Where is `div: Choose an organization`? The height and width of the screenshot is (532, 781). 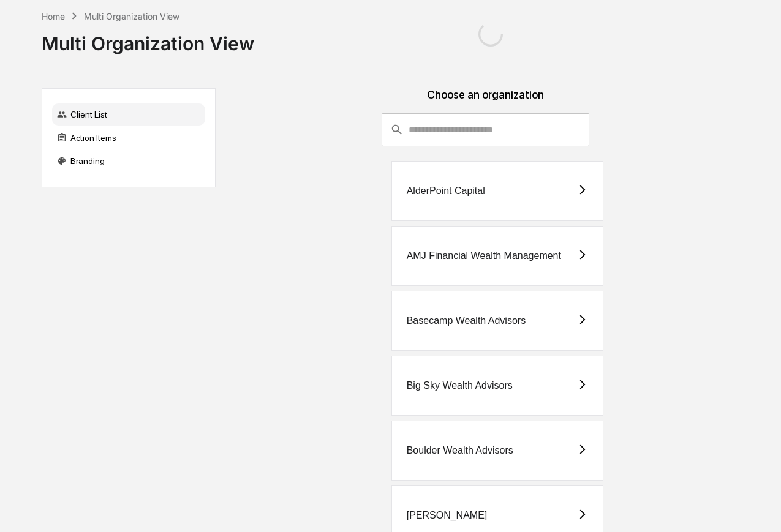 div: Choose an organization is located at coordinates (485, 100).